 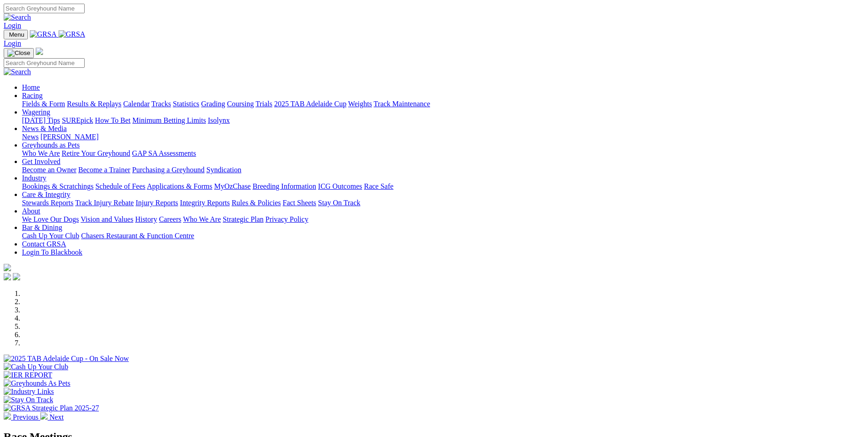 I want to click on a: About, so click(x=31, y=211).